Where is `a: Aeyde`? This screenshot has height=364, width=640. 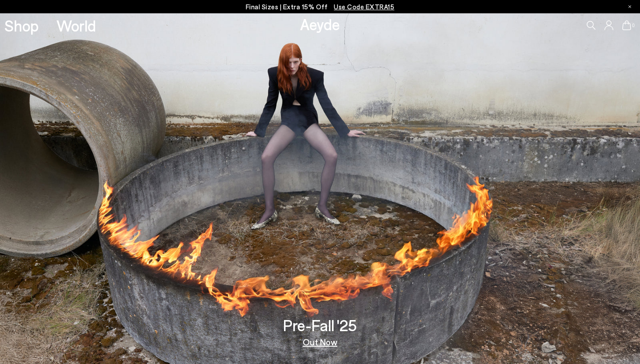
a: Aeyde is located at coordinates (320, 24).